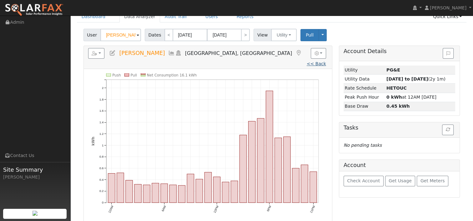 This screenshot has height=221, width=473. What do you see at coordinates (102, 122) in the screenshot?
I see `text: 1.4` at bounding box center [102, 122].